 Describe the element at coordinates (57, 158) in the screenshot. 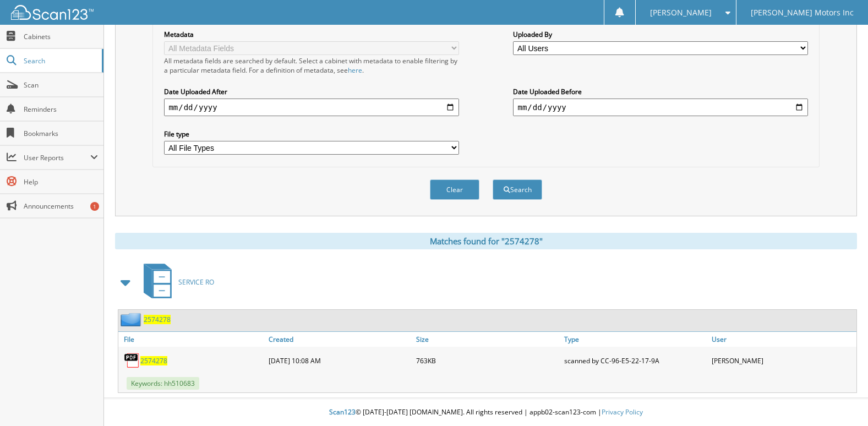

I see `span: User Reports` at that location.